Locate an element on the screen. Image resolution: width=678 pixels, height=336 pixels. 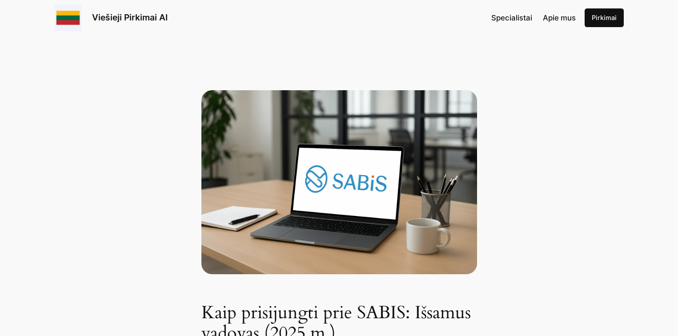
span: Specialistai is located at coordinates (511, 18).